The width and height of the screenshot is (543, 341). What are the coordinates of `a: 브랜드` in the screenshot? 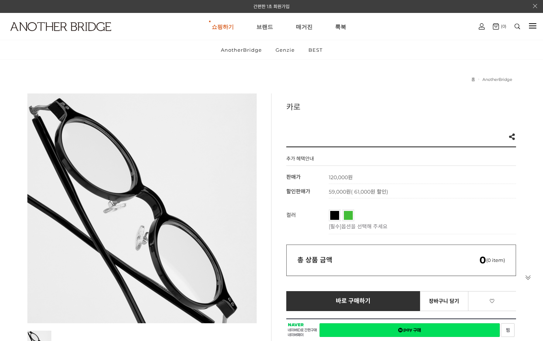 It's located at (265, 27).